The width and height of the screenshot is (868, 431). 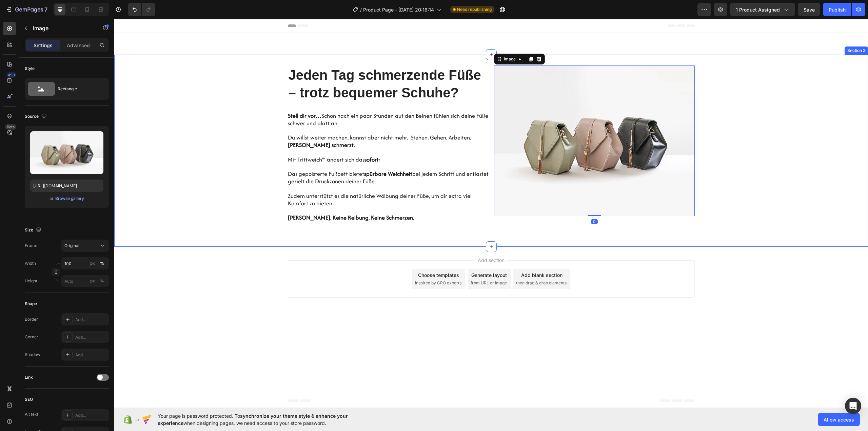 I want to click on div: Corner, so click(x=31, y=337).